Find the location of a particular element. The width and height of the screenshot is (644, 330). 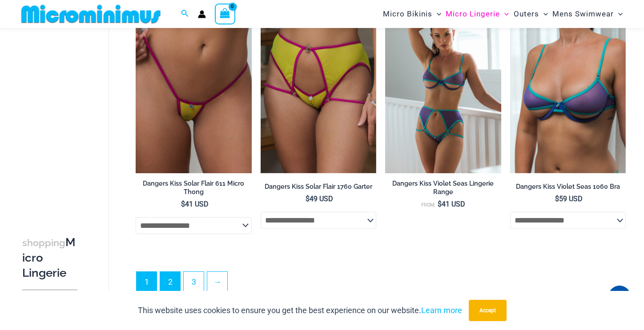

h2: Dangers Kiss Violet Seas Lingerie Range is located at coordinates (443, 187).